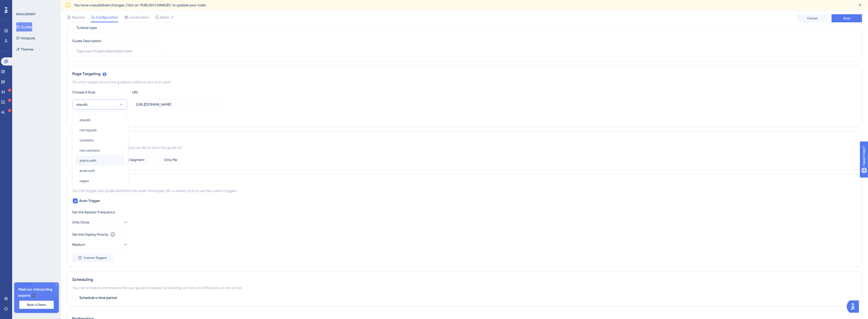 This screenshot has height=319, width=868. Describe the element at coordinates (118, 28) in the screenshot. I see `input: Type your Guide’s Name here` at that location.